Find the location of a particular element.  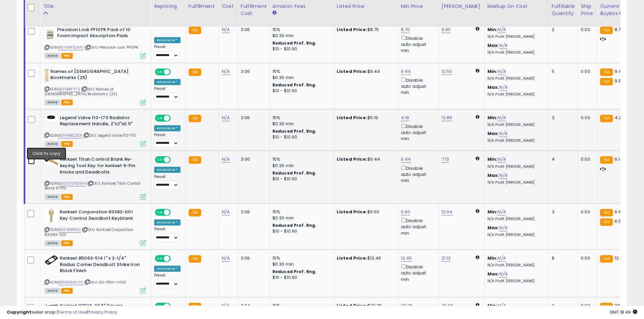

div: Fulfillment is located at coordinates (202, 6).